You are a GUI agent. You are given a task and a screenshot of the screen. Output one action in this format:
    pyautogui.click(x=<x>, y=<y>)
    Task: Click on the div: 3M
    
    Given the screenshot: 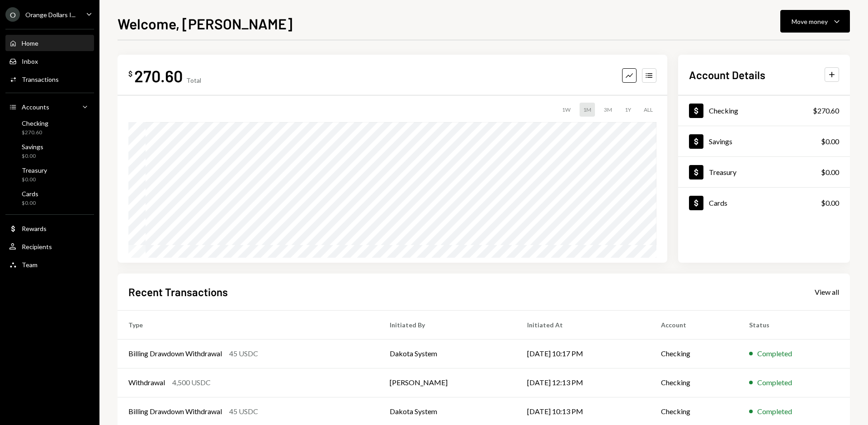 What is the action you would take?
    pyautogui.click(x=608, y=109)
    